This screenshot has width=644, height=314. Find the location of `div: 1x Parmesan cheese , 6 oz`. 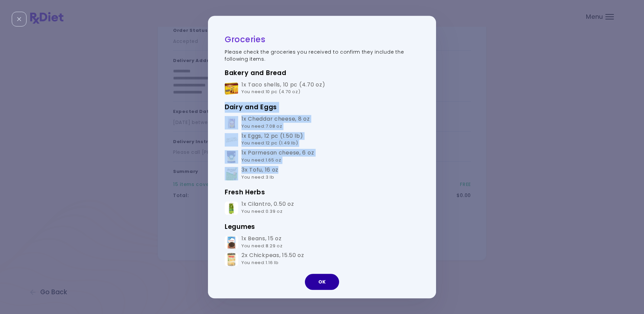

div: 1x Parmesan cheese , 6 oz is located at coordinates (278, 157).